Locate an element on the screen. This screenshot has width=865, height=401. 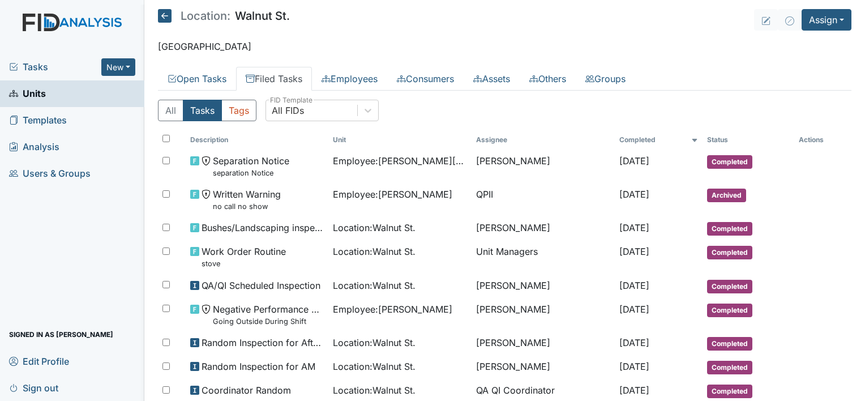
small: Going Outside During Shift is located at coordinates (268, 321).